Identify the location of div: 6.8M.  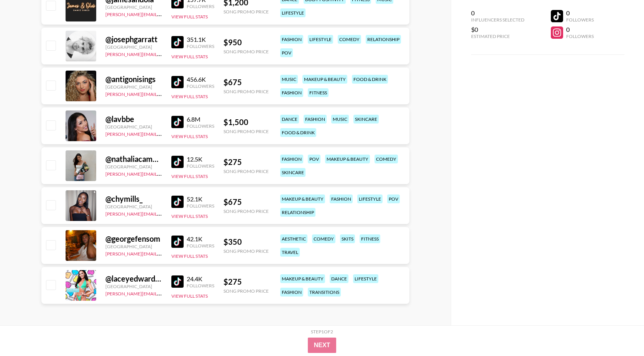
(201, 119).